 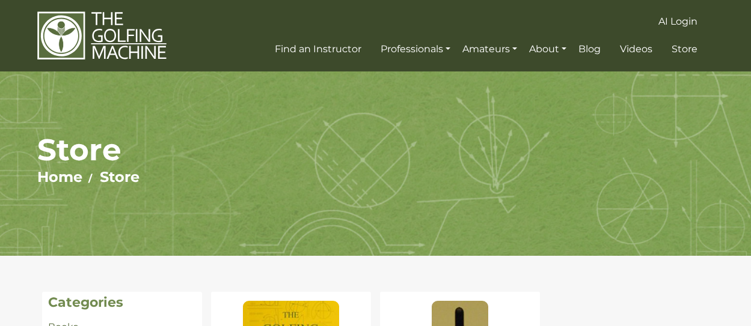 I want to click on span: Videos, so click(x=636, y=49).